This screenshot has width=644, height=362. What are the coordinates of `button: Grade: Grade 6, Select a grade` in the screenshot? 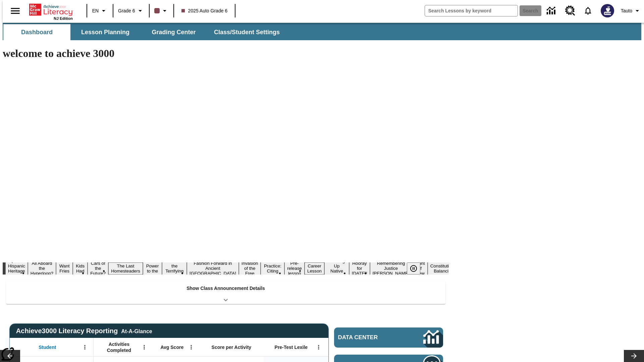 It's located at (131, 11).